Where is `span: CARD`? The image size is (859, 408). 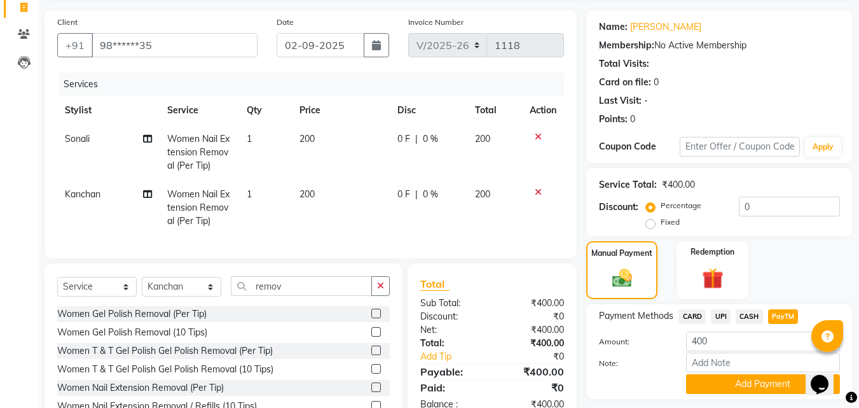 span: CARD is located at coordinates (692, 316).